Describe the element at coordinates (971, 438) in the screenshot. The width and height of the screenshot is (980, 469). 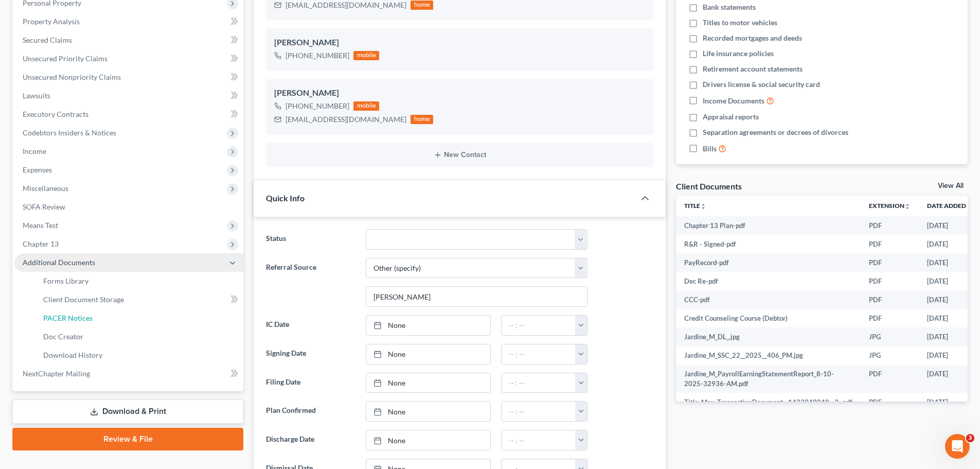
I see `span: 3` at that location.